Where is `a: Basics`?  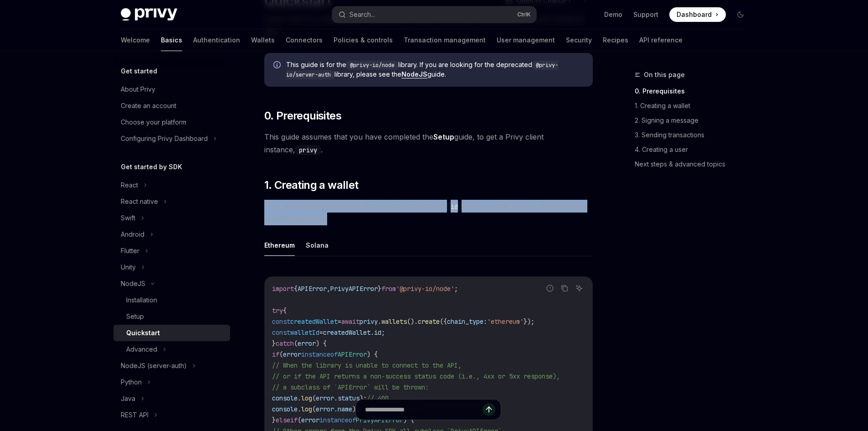
a: Basics is located at coordinates (171, 40).